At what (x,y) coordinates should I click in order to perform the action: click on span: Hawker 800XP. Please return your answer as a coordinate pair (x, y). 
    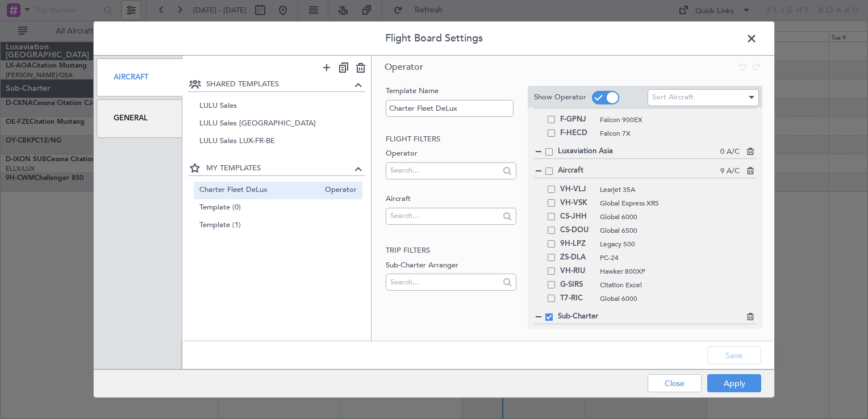
    Looking at the image, I should click on (672, 272).